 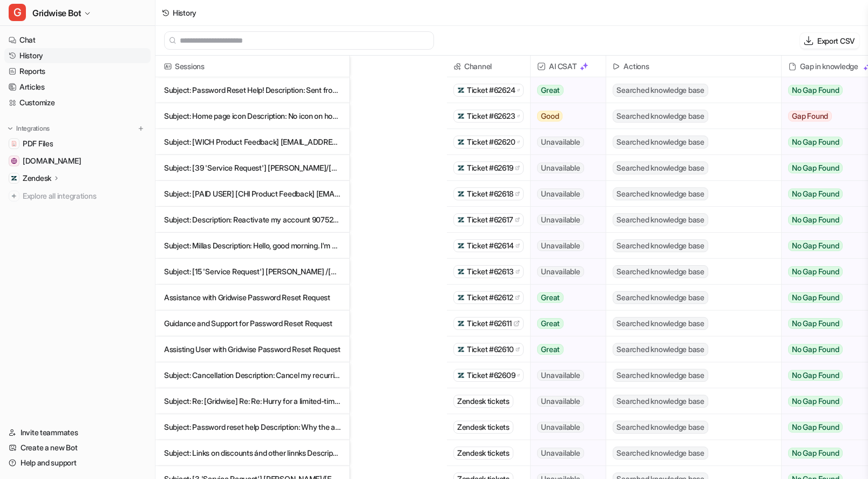 What do you see at coordinates (568, 66) in the screenshot?
I see `span: AI CSAT` at bounding box center [568, 66].